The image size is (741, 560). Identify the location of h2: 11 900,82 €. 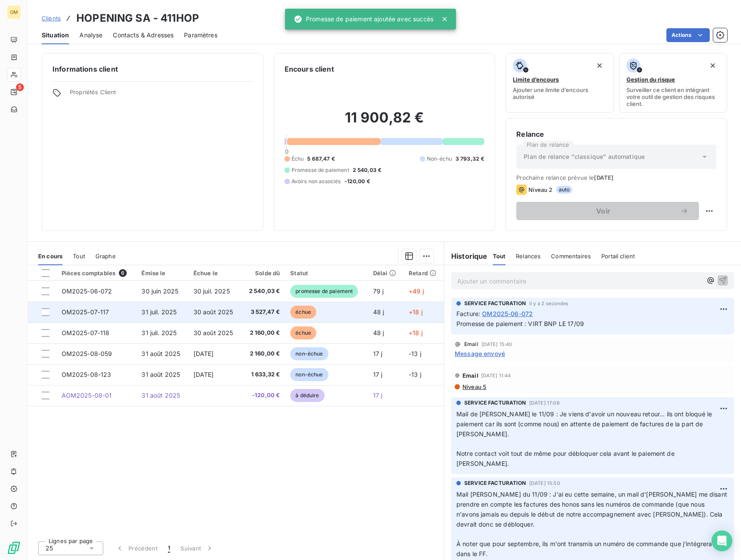
(385, 122).